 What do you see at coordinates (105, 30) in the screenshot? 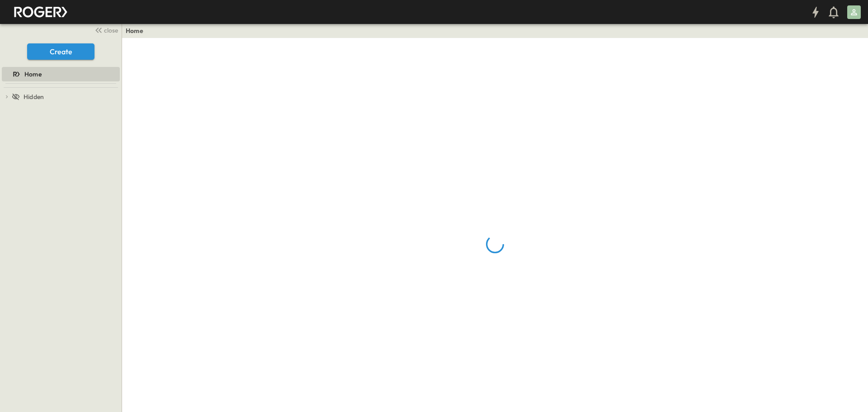
I see `button: close` at bounding box center [105, 30].